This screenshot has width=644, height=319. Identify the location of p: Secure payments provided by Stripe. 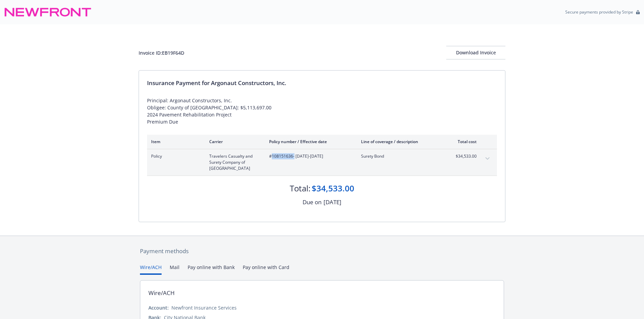
(599, 12).